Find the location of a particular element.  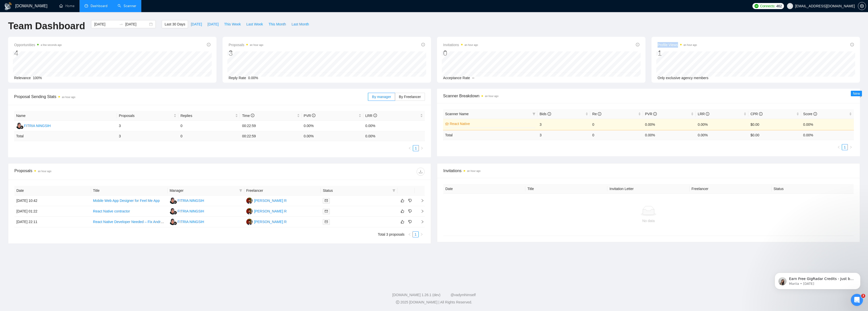

th: Proposals is located at coordinates (148, 116).